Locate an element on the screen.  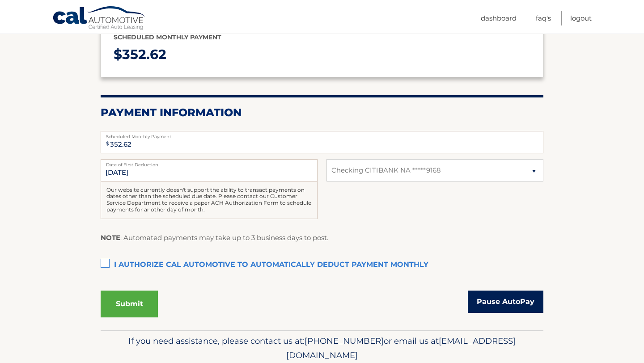
a: Cal Automotive is located at coordinates (99, 19).